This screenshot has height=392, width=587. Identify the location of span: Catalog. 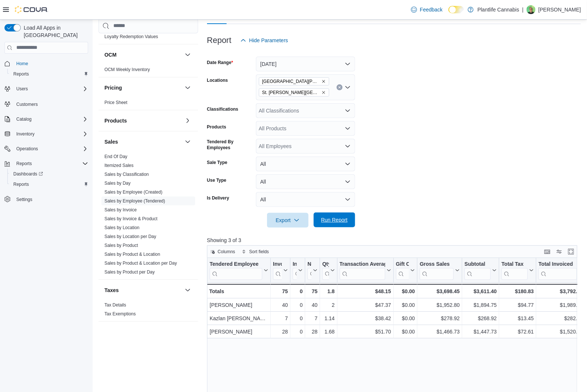
(24, 119).